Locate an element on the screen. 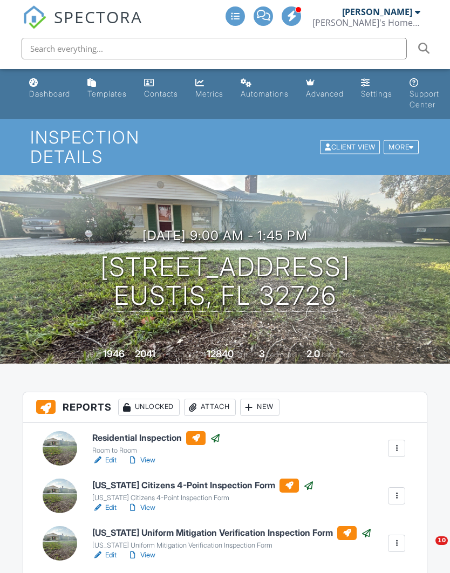 The height and width of the screenshot is (573, 450). span: 10 is located at coordinates (441, 541).